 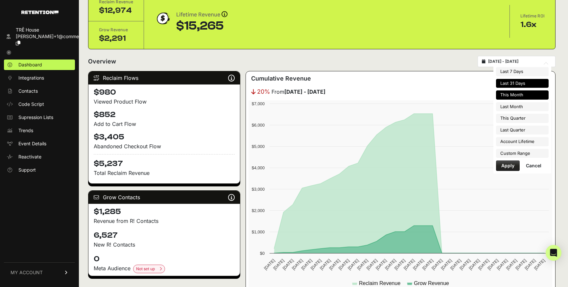 I want to click on span: Code Script, so click(x=31, y=104).